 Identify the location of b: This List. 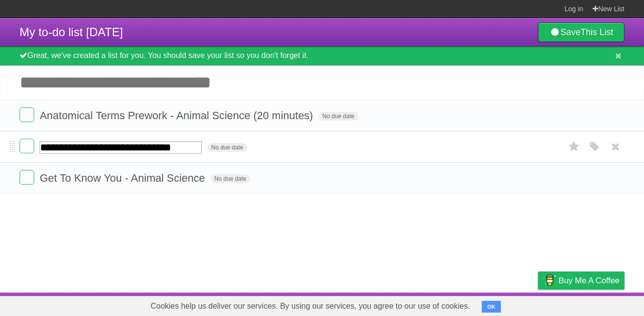
(597, 32).